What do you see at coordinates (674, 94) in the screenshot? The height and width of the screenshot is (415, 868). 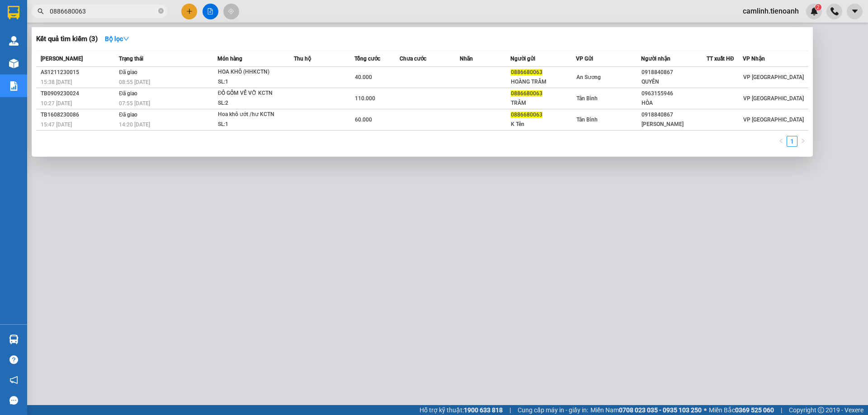 I see `div: 0963155946` at bounding box center [674, 94].